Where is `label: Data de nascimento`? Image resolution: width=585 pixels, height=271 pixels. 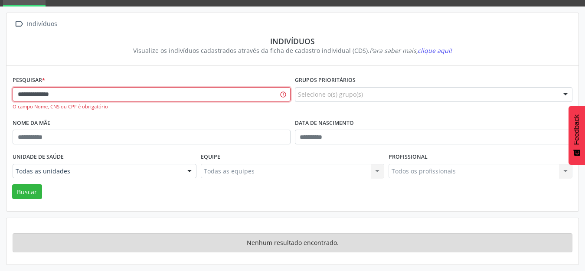
label: Data de nascimento is located at coordinates (324, 123).